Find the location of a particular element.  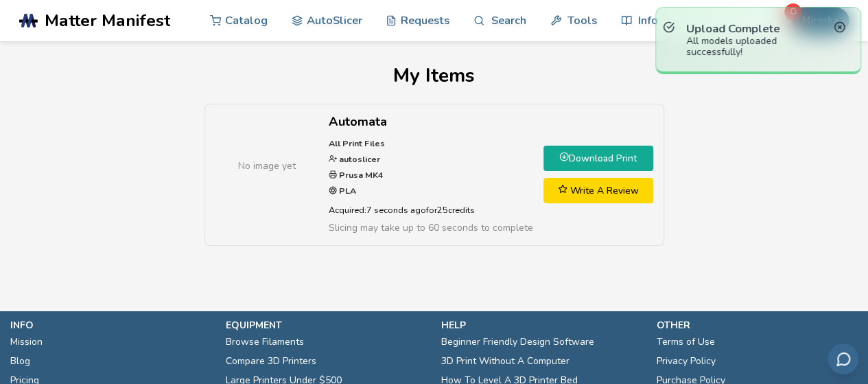

a: Blog is located at coordinates (20, 361).